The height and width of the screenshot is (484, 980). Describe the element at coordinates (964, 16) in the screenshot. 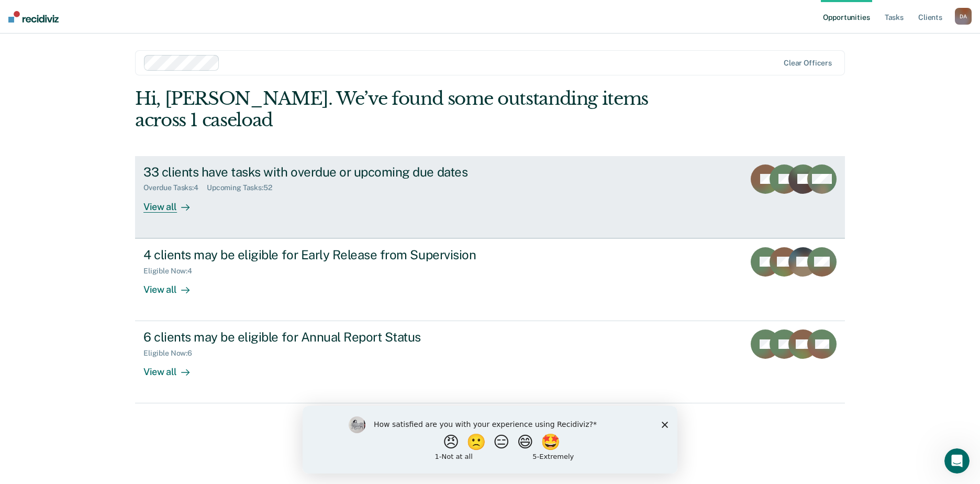

I see `button: DA` at that location.